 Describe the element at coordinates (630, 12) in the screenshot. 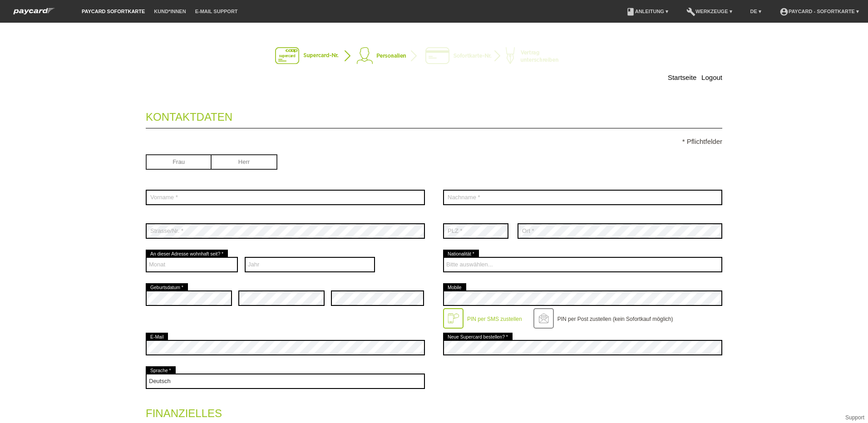

I see `i: book` at that location.